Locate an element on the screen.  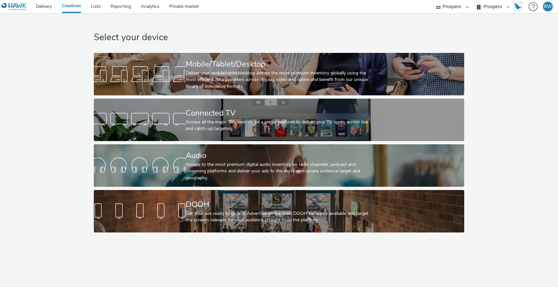
h1: Select your device is located at coordinates (279, 38).